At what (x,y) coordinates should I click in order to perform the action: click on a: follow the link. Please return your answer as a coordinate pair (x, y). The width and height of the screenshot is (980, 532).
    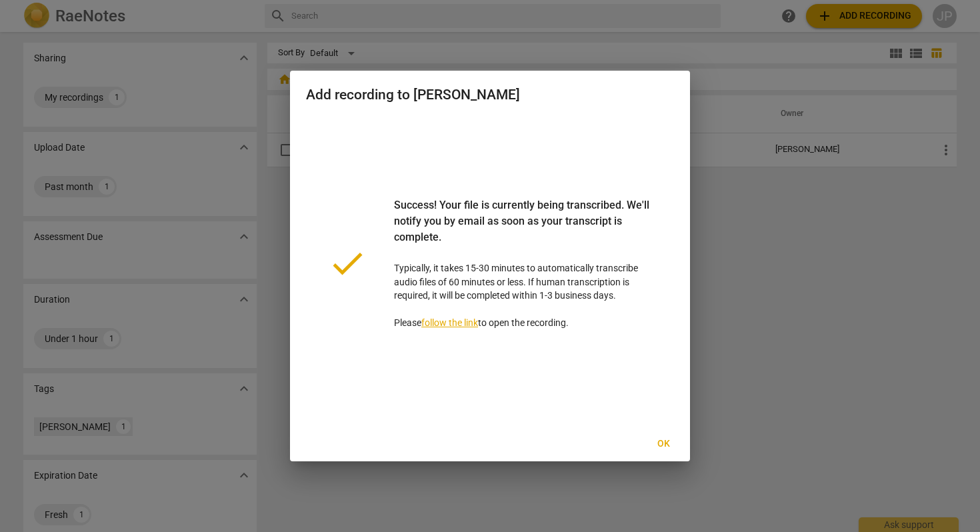
    Looking at the image, I should click on (449, 323).